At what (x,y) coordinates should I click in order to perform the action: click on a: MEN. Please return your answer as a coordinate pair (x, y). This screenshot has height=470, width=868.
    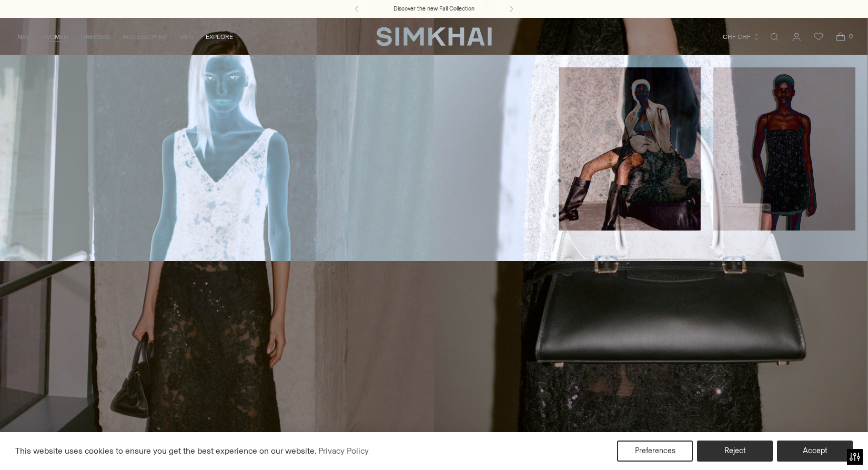
    Looking at the image, I should click on (186, 36).